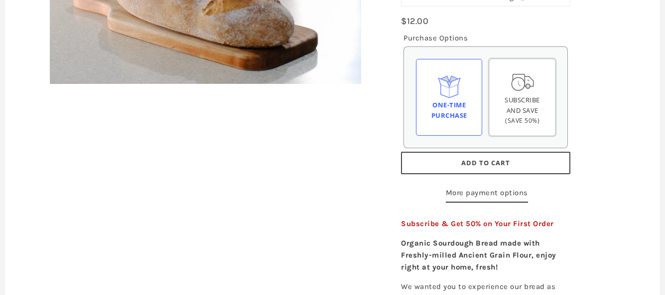 Image resolution: width=665 pixels, height=295 pixels. What do you see at coordinates (486, 162) in the screenshot?
I see `button: Add to Cart` at bounding box center [486, 162].